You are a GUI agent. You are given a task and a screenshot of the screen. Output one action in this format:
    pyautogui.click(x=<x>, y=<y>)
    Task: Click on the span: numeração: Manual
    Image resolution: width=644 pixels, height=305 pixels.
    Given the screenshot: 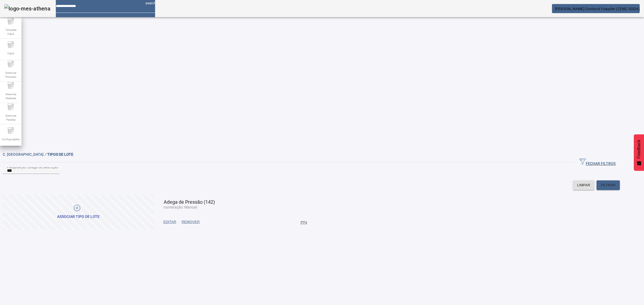 What is the action you would take?
    pyautogui.click(x=180, y=207)
    